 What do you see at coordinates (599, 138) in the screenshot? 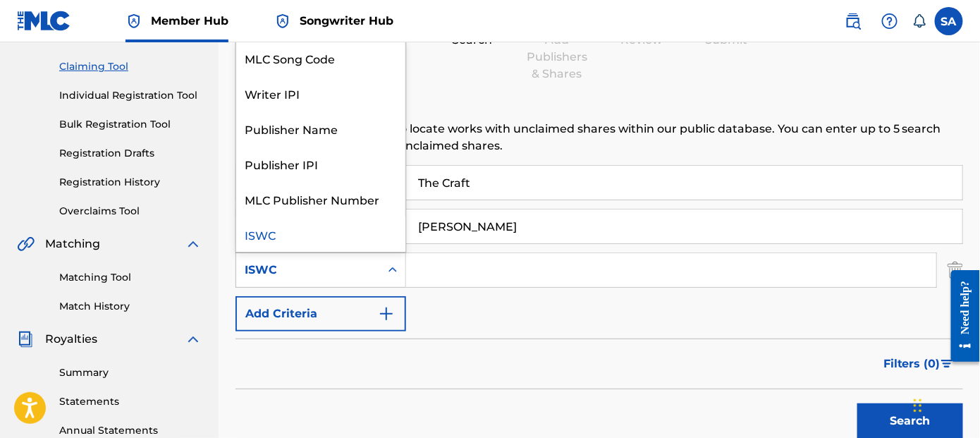
I see `p: Use the search fields below to locate works with unclaimed shares within our public database. You...` at bounding box center [599, 138].